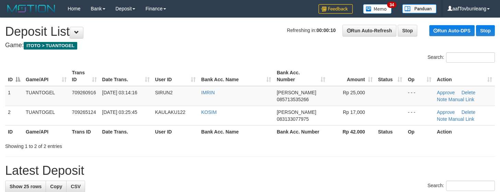  Describe the element at coordinates (84, 131) in the screenshot. I see `th: Trans ID` at that location.